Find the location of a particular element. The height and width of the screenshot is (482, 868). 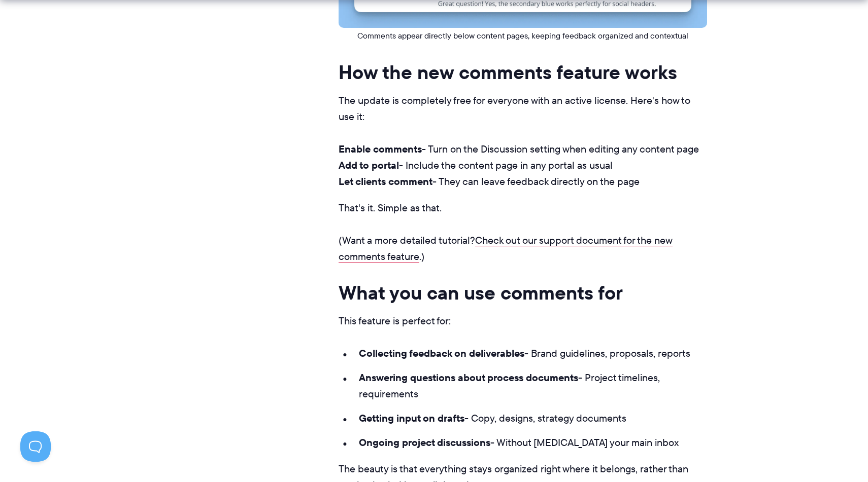

p: That's it. Simple as that. is located at coordinates (522, 208).